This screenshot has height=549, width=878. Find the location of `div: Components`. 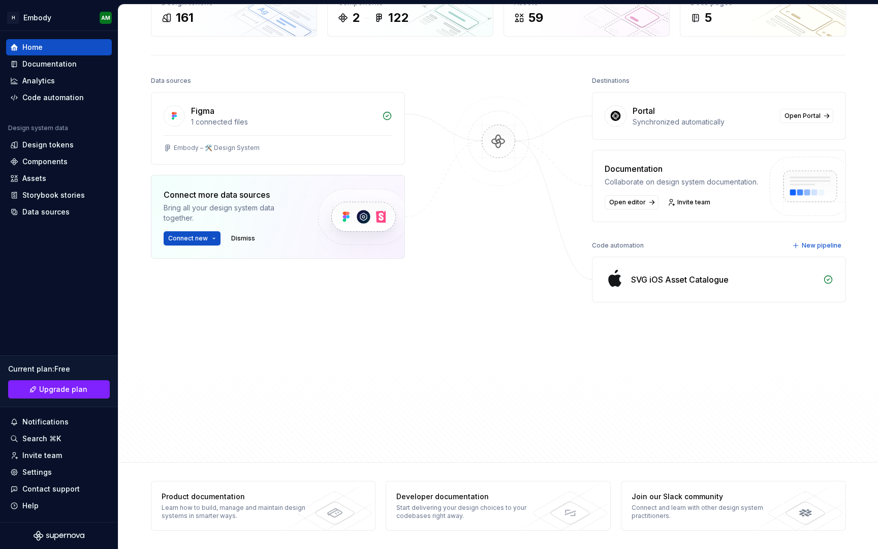

div: Components is located at coordinates (45, 162).